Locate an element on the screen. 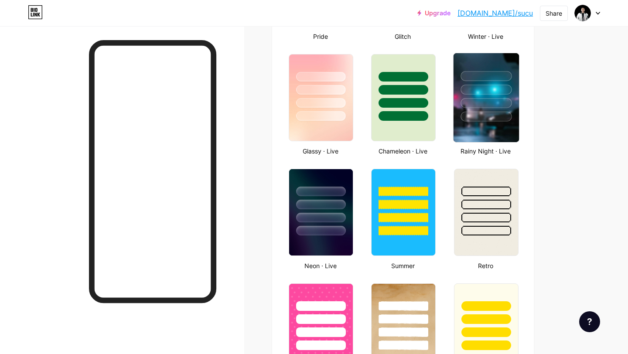 Image resolution: width=628 pixels, height=354 pixels. div: Summer is located at coordinates (403, 266).